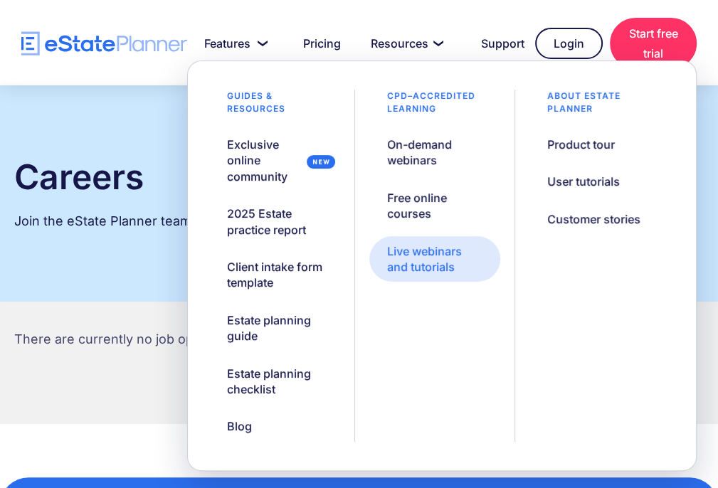  Describe the element at coordinates (435, 152) in the screenshot. I see `div: On-demand webinars` at that location.